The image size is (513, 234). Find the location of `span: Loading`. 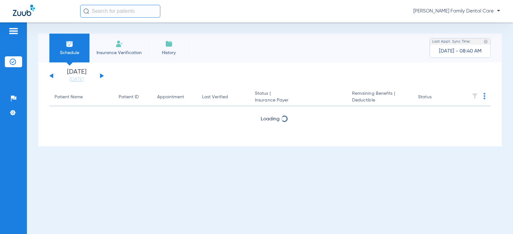

span: Loading is located at coordinates (270, 119).